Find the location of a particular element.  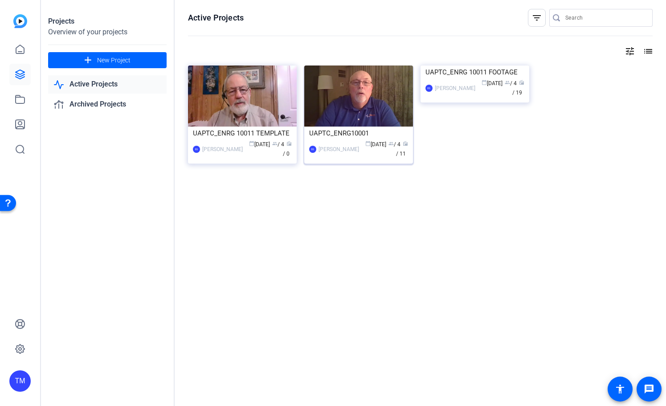

a: Active Projects is located at coordinates (107, 84).